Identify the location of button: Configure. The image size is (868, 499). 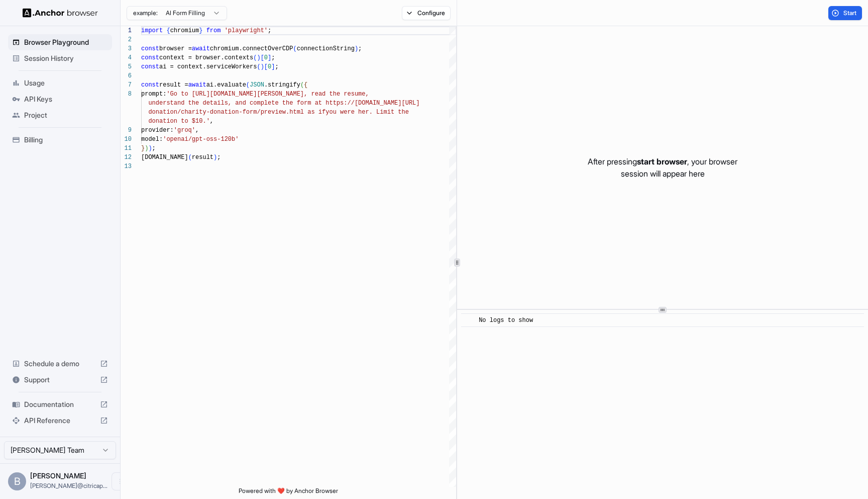
(426, 13).